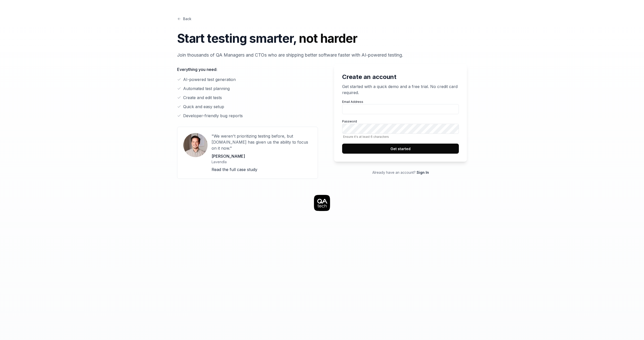 This screenshot has width=644, height=340. I want to click on p: Get started with a quick demo and a free trial. No credit card required., so click(400, 90).